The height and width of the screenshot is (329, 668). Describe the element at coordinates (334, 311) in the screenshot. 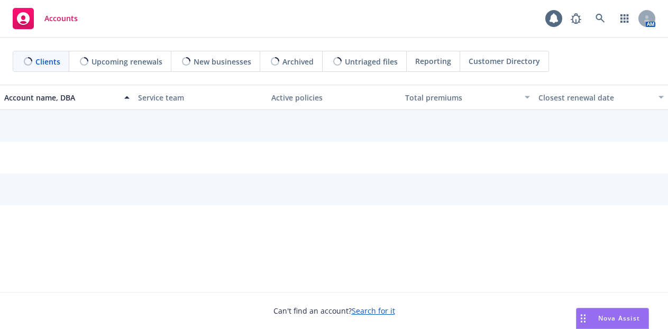

I see `span: Can't find an account?` at that location.